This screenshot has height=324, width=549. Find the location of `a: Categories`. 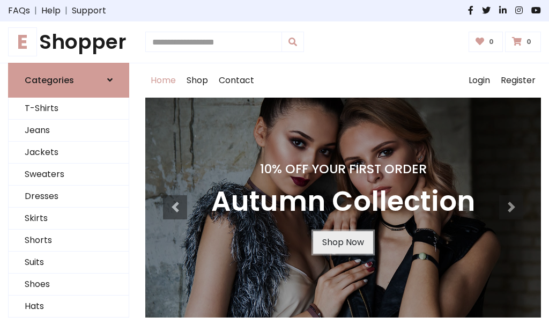

a: Categories is located at coordinates (69, 80).